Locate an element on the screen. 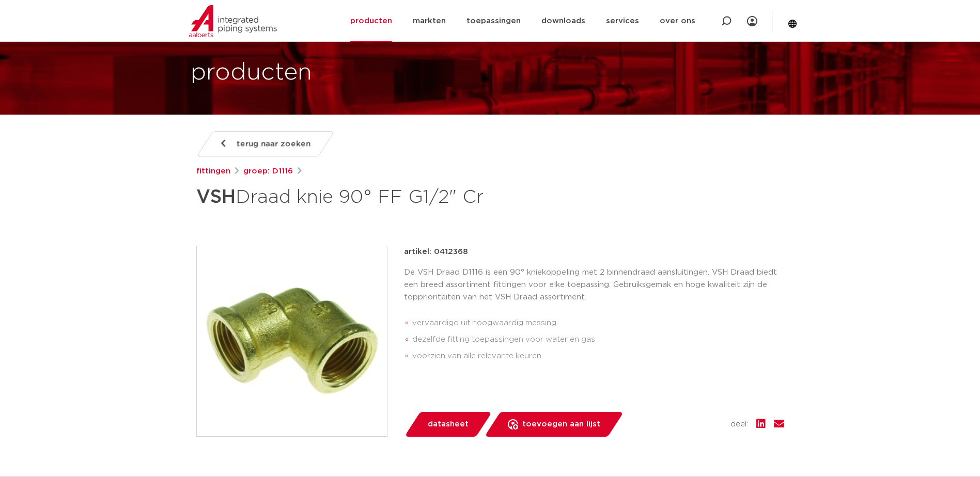 The height and width of the screenshot is (477, 980). a: fittingen is located at coordinates (213, 171).